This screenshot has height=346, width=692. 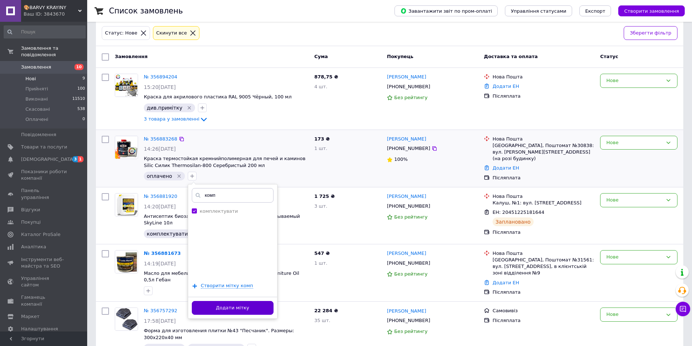 I want to click on span: 9, so click(x=83, y=79).